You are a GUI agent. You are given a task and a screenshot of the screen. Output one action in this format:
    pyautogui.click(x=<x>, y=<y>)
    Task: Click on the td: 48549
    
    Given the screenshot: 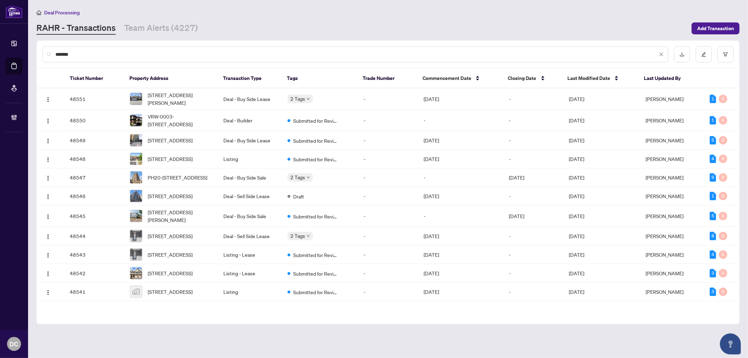 What is the action you would take?
    pyautogui.click(x=94, y=140)
    